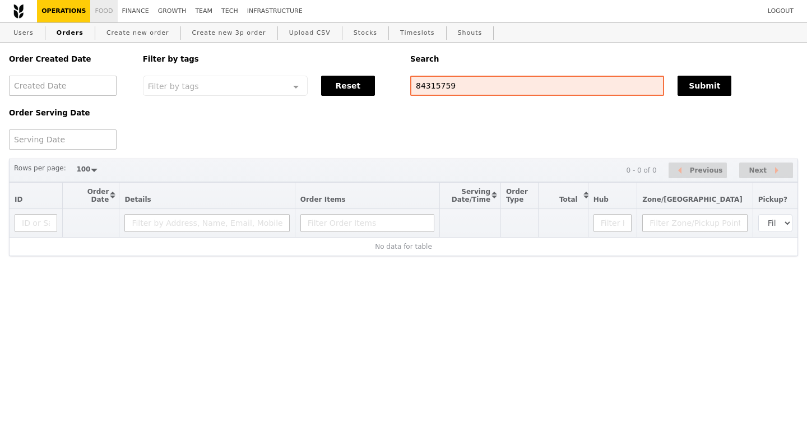 The image size is (807, 436). I want to click on label: Rows per page:, so click(40, 168).